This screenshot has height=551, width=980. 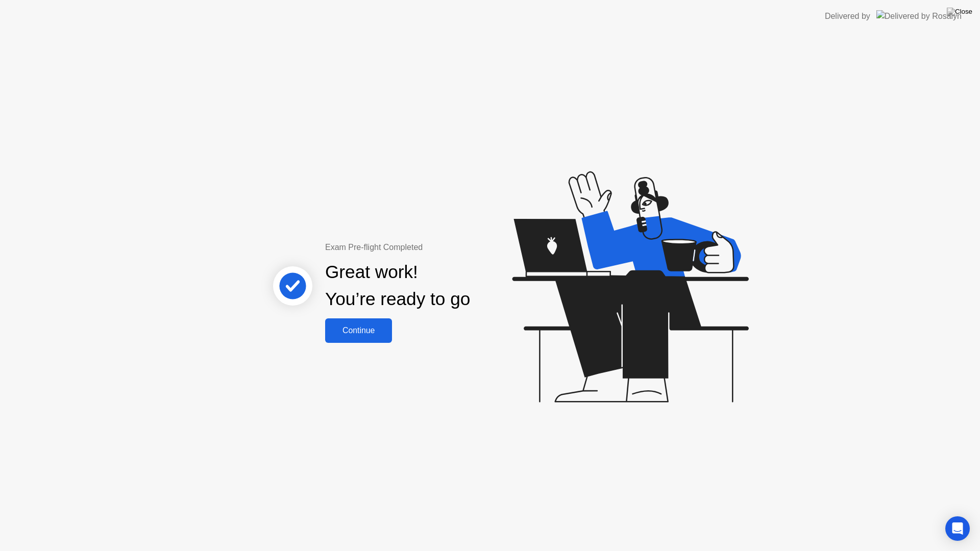 I want to click on div: Exam Pre-flight Completed, so click(x=430, y=248).